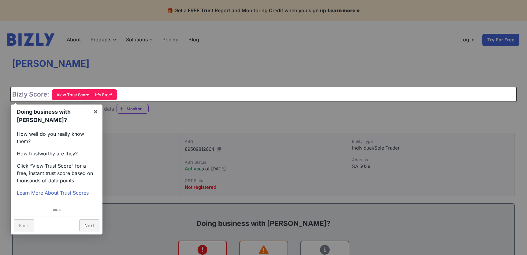 Image resolution: width=527 pixels, height=255 pixels. I want to click on p: Click “View Trust Score” for a free, instant trust score based on thousands of data points., so click(57, 173).